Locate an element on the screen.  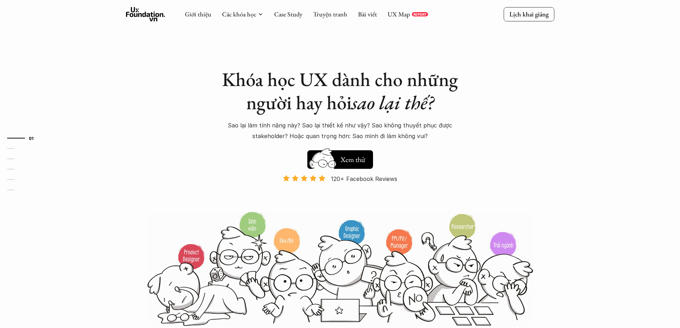
p: 120+ Facebook Reviews is located at coordinates (364, 179).